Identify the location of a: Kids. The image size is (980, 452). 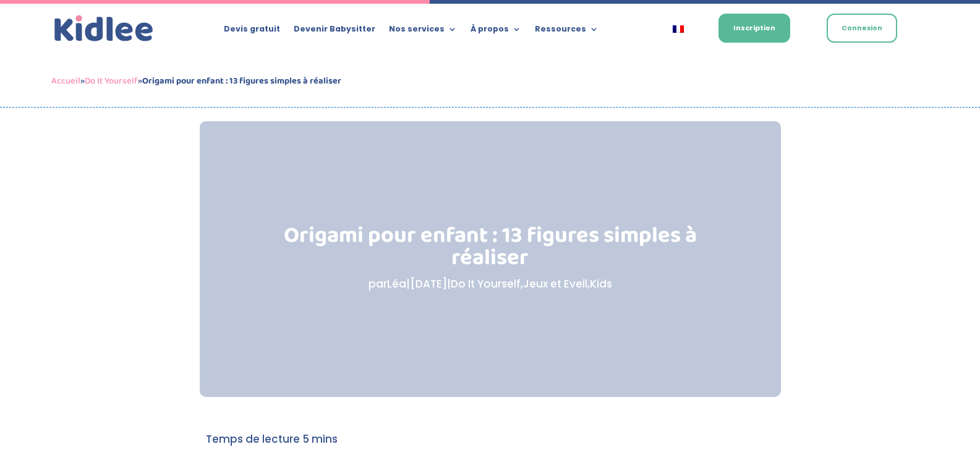
(601, 284).